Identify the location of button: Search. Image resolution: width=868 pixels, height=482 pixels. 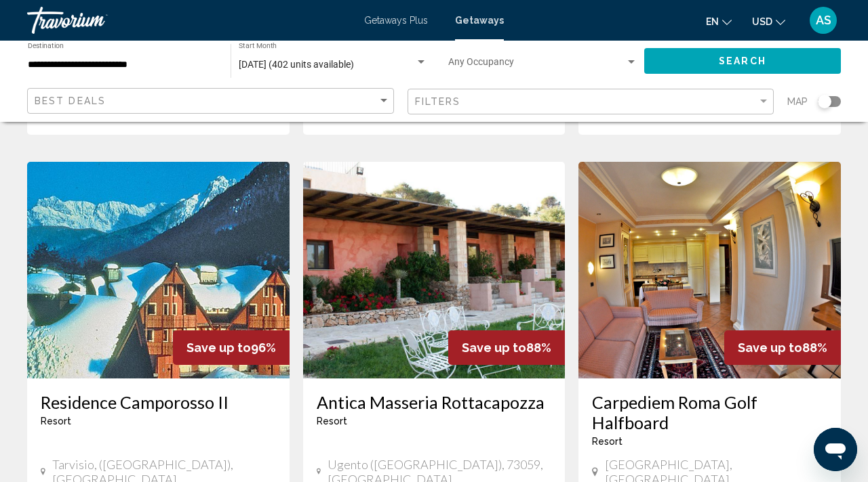
(742, 61).